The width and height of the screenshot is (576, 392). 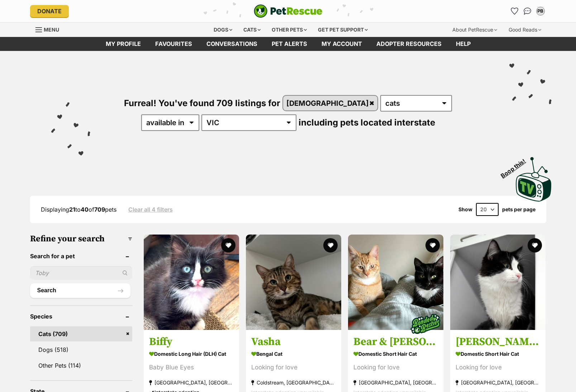 What do you see at coordinates (396, 282) in the screenshot?
I see `img: Bear & Hazel - Domestic Short Hair Cat` at bounding box center [396, 282].